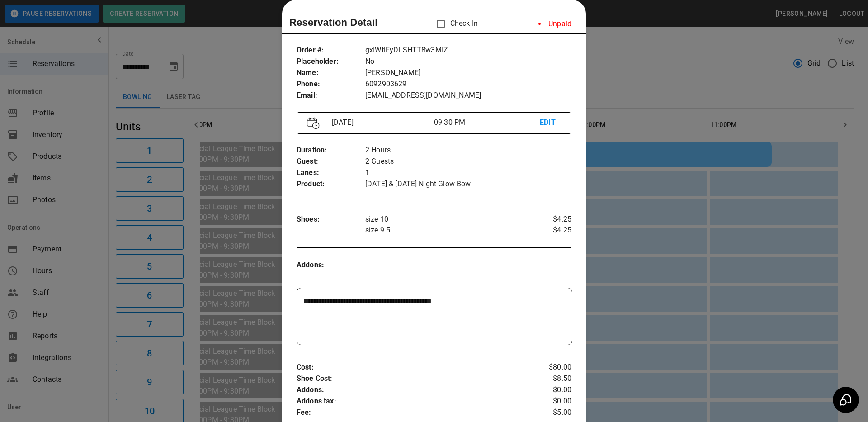 The width and height of the screenshot is (868, 422). What do you see at coordinates (469, 50) in the screenshot?
I see `p: gxIWtlFyDLSHTT8w3MIZ` at bounding box center [469, 50].